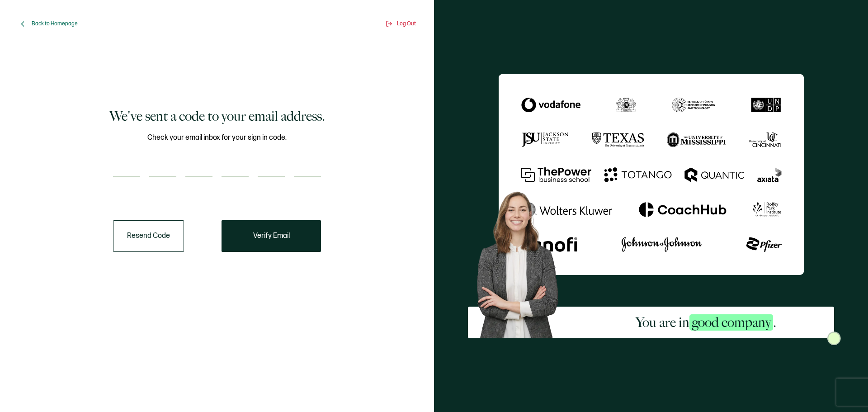 This screenshot has width=868, height=412. I want to click on button: Verify Email, so click(271, 236).